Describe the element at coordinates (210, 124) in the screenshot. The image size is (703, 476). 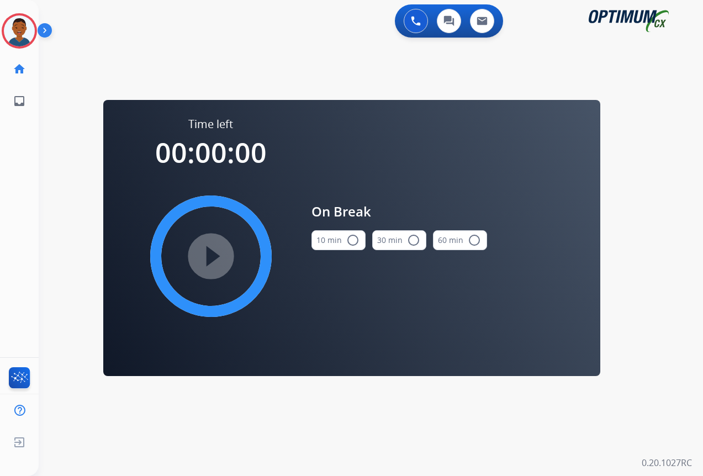
I see `span: Time left` at that location.